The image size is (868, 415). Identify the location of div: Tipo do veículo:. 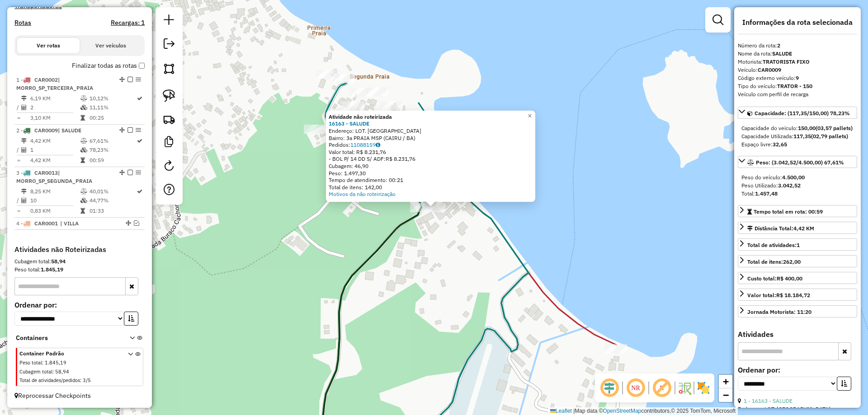
(798, 86).